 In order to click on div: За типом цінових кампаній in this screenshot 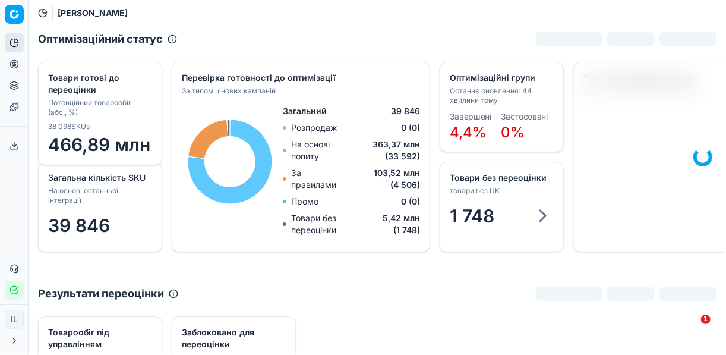, I will do `click(300, 91)`.